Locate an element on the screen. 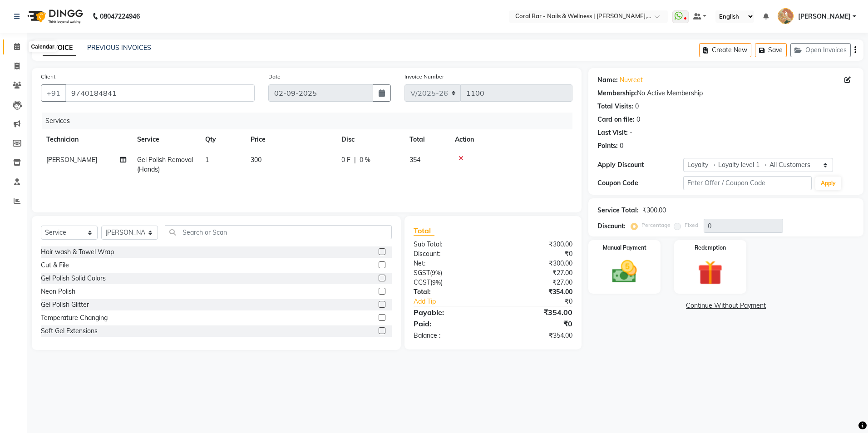 The width and height of the screenshot is (868, 433). label: Percentage is located at coordinates (655, 225).